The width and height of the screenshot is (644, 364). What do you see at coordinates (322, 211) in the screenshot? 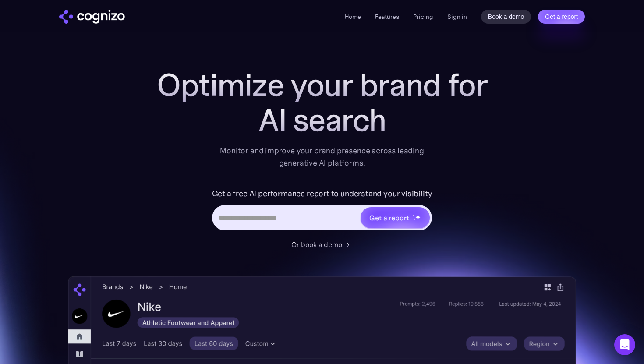
I see `form: Hero URL Input Form` at bounding box center [322, 211].